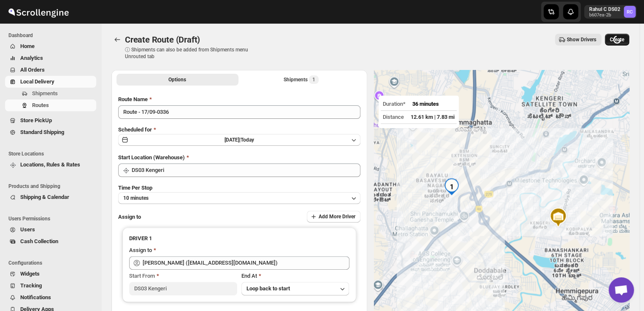 The width and height of the screenshot is (644, 311). I want to click on span: Home, so click(27, 46).